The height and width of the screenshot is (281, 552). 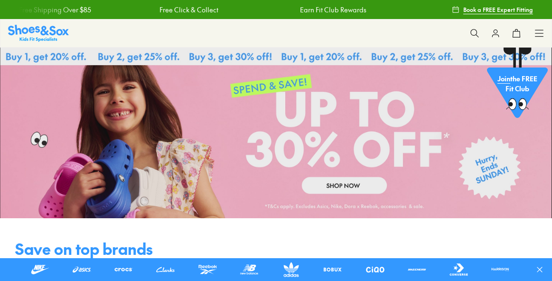 I want to click on img: SNS_Logo_Responsive.svg, so click(x=38, y=33).